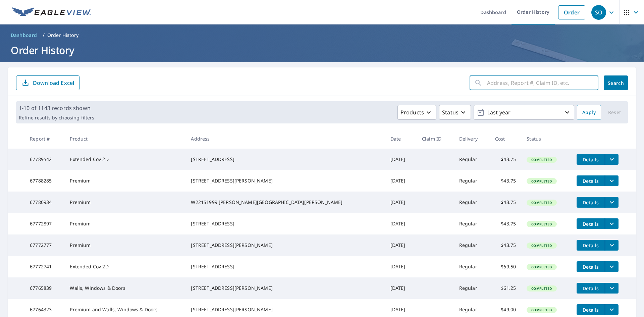 This screenshot has width=644, height=317. Describe the element at coordinates (524, 112) in the screenshot. I see `button: Last year` at that location.